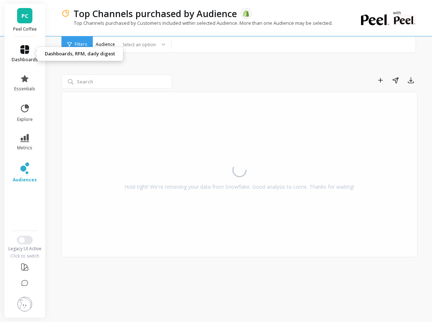  What do you see at coordinates (155, 13) in the screenshot?
I see `p: Top Channels purchased by Audience` at bounding box center [155, 13].